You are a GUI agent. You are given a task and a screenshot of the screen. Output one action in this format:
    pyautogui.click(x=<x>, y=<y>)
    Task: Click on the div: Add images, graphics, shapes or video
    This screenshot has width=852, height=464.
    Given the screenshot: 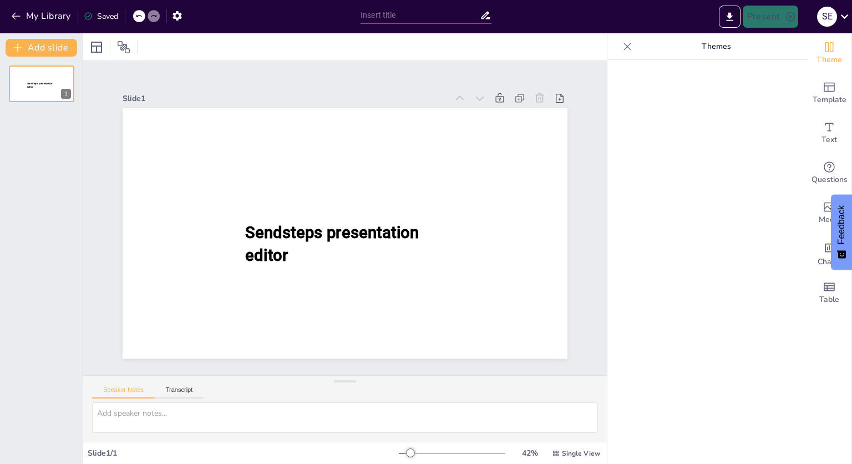 What is the action you would take?
    pyautogui.click(x=830, y=213)
    